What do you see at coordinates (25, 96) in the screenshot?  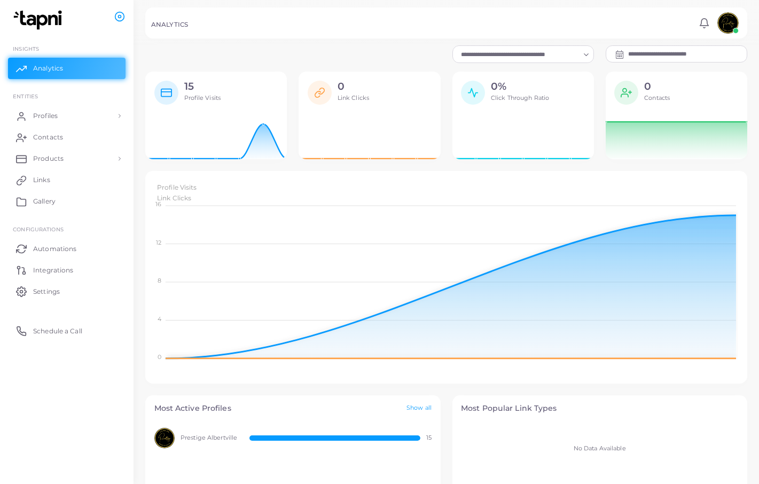 I see `span: ENTITIES` at bounding box center [25, 96].